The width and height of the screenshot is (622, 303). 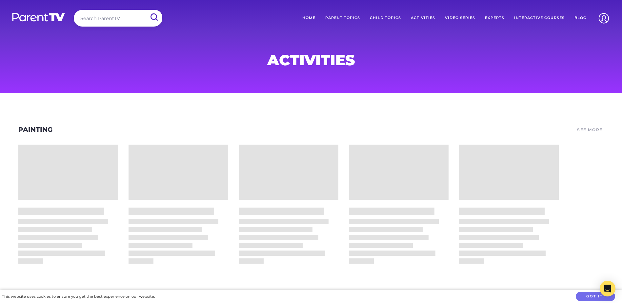 What do you see at coordinates (118, 18) in the screenshot?
I see `input: Search ParentTV` at bounding box center [118, 18].